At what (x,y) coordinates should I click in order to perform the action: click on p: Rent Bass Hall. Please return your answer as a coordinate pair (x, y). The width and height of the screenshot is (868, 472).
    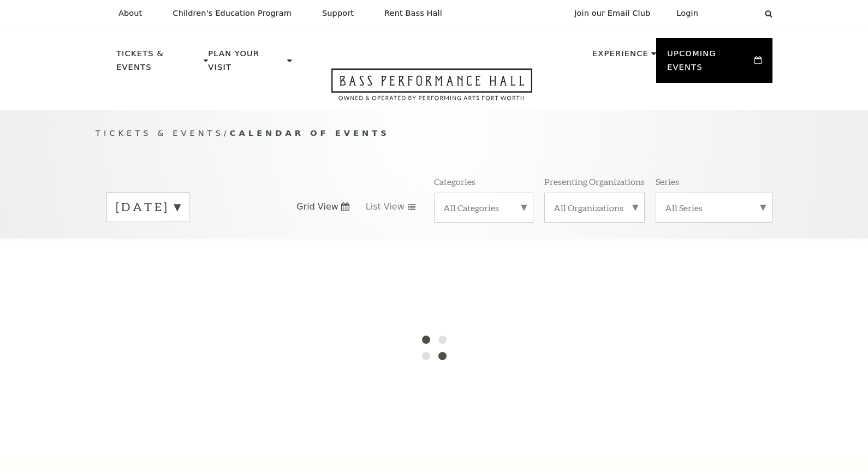
    Looking at the image, I should click on (413, 13).